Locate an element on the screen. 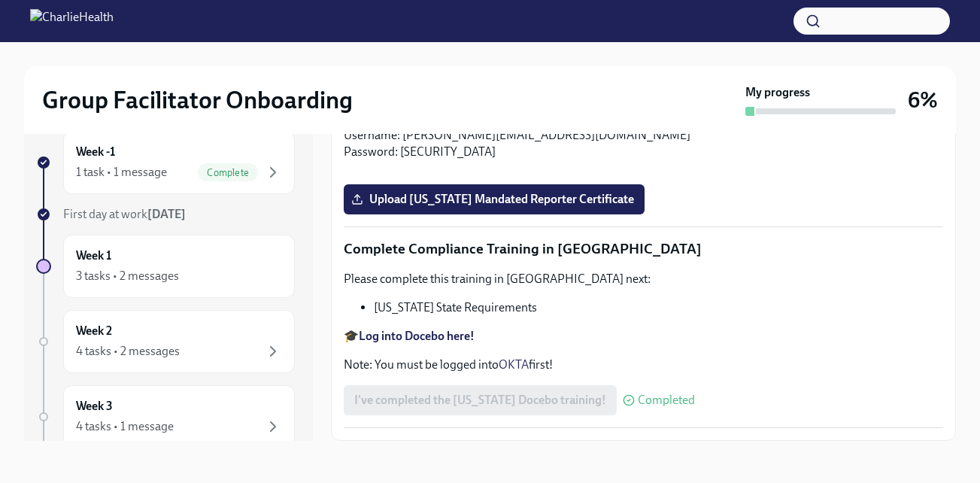  a: Week 24 tasks • 2 messages is located at coordinates (166, 341).